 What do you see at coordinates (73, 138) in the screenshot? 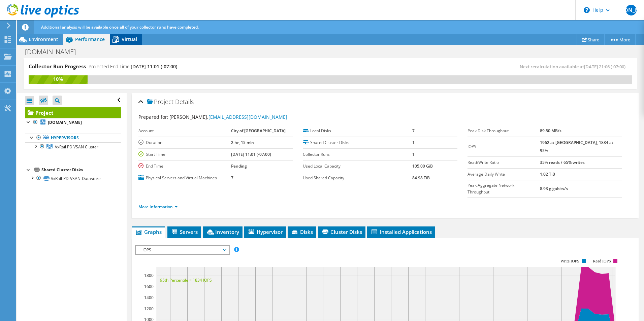
I see `a: Hypervisors` at bounding box center [73, 138].